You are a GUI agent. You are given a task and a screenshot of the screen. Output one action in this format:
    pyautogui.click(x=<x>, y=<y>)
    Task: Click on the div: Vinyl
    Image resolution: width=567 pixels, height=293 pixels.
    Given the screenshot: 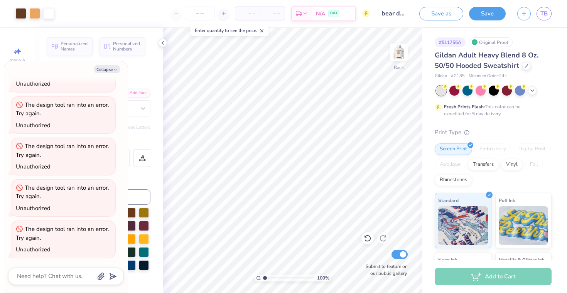 What is the action you would take?
    pyautogui.click(x=512, y=165)
    